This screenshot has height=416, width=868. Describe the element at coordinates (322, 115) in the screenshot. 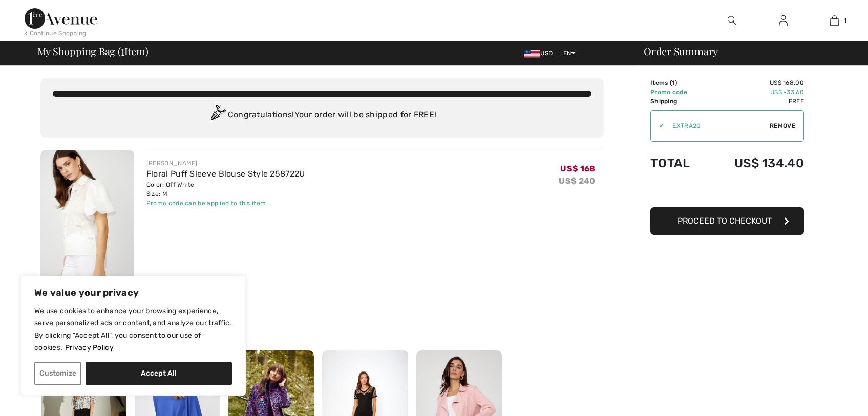

I see `div: Congratulations! Your order will be shipped for FREE!` at that location.